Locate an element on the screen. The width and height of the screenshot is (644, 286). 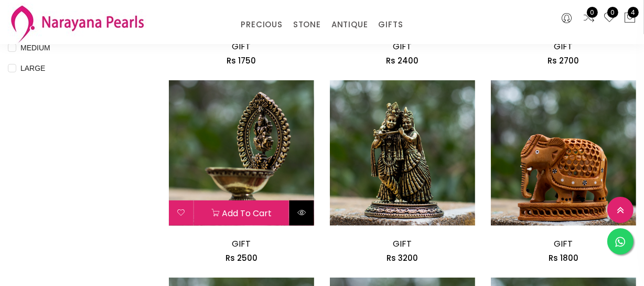
span: MEDIUM is located at coordinates (35, 48).